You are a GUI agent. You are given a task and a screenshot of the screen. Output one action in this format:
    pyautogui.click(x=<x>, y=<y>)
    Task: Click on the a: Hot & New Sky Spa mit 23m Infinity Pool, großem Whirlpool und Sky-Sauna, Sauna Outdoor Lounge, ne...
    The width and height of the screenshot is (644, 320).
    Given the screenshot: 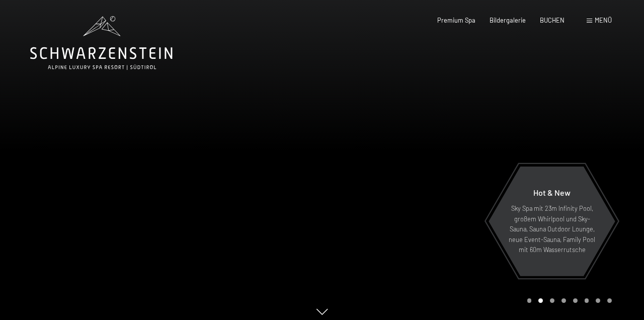 What is the action you would take?
    pyautogui.click(x=552, y=221)
    